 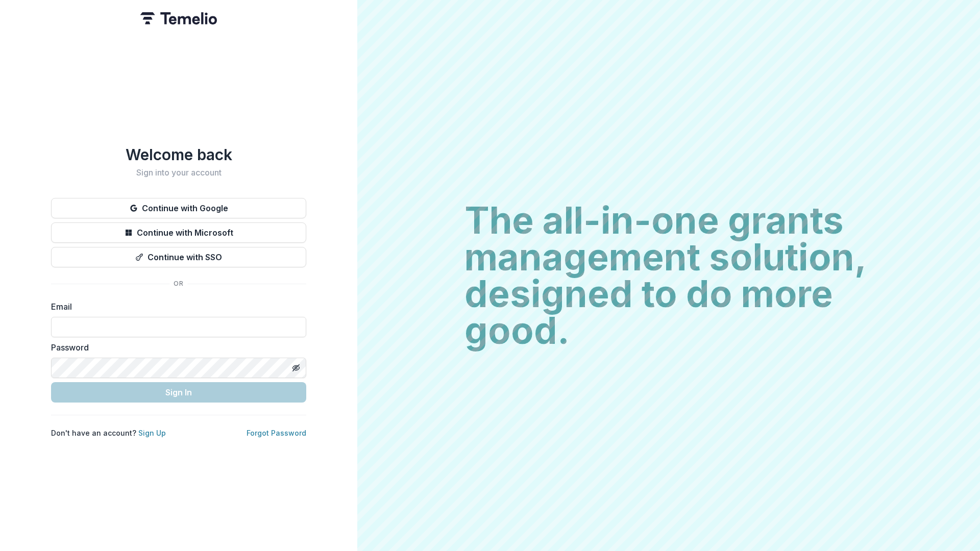 What do you see at coordinates (178, 257) in the screenshot?
I see `button: Continue with SSO` at bounding box center [178, 257].